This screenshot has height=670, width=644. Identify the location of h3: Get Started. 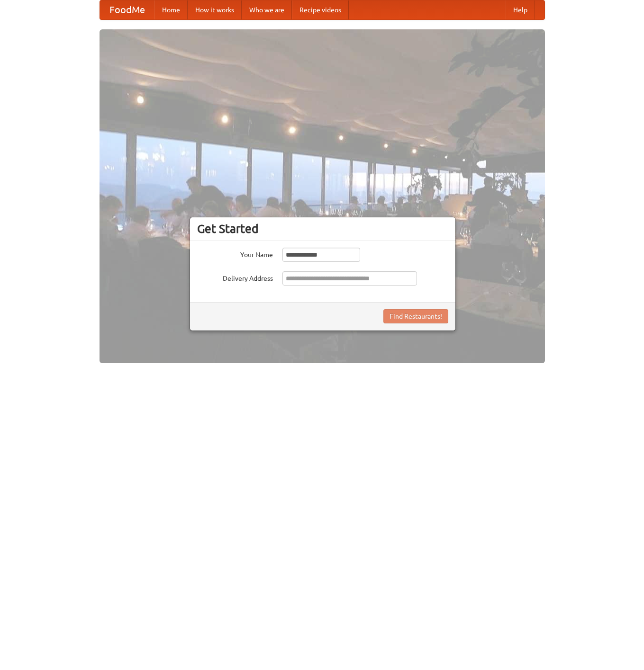
(323, 229).